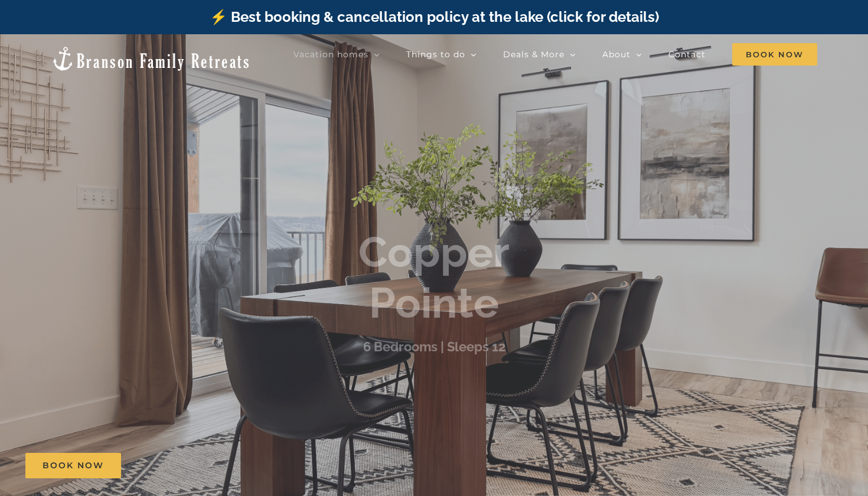 Image resolution: width=868 pixels, height=496 pixels. Describe the element at coordinates (336, 54) in the screenshot. I see `a: Vacation homes` at that location.